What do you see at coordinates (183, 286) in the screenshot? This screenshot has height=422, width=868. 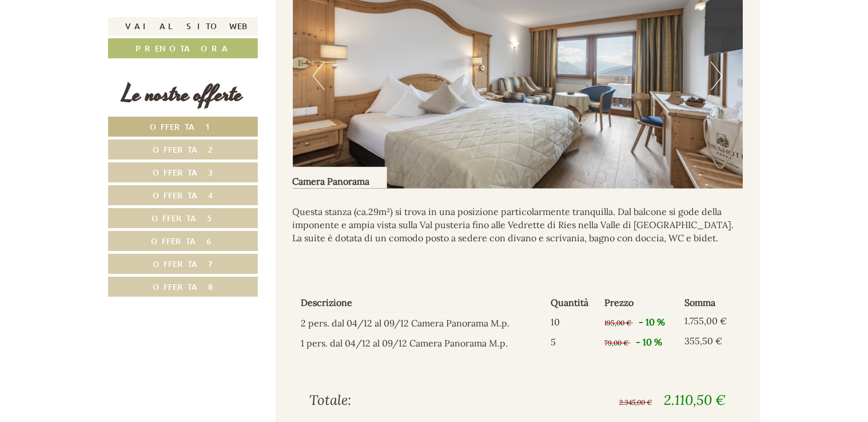 I see `span: Offerta 8` at bounding box center [183, 286].